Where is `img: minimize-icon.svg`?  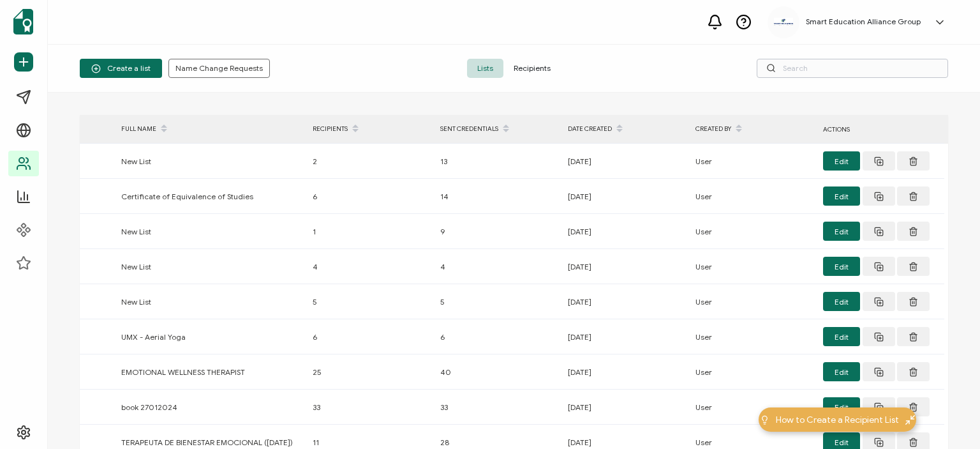
img: minimize-icon.svg is located at coordinates (909, 419).